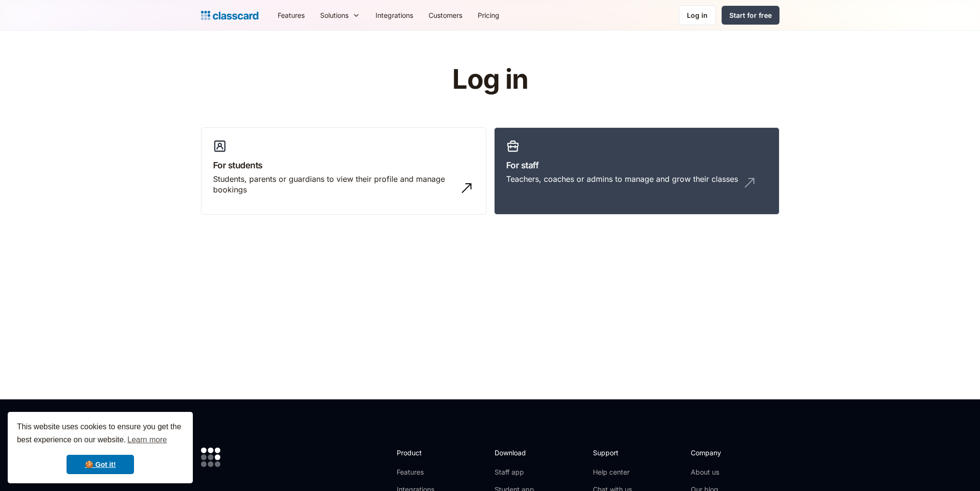  What do you see at coordinates (100, 434) in the screenshot?
I see `span: This website uses cookies to ensure you get the best experience on our website.` at bounding box center [100, 434].